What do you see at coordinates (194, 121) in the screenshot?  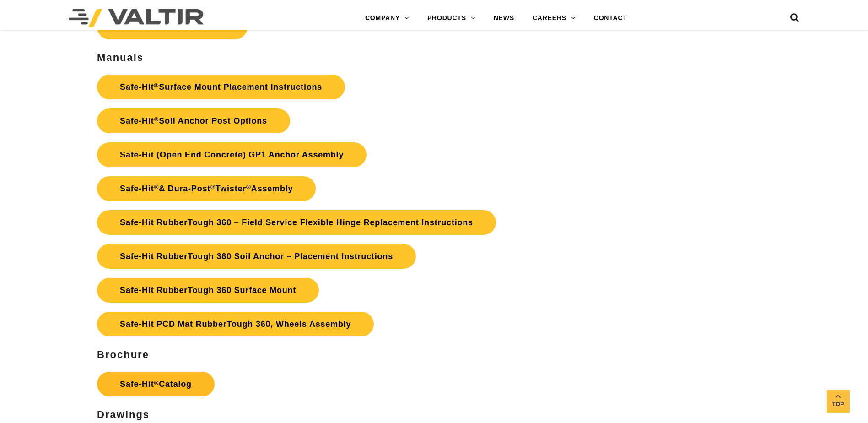 I see `a: Safe-Hit®Soil Anchor Post Options` at bounding box center [194, 121].